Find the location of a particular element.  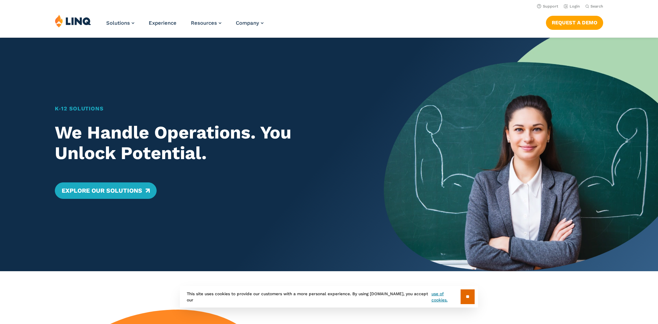

h2: We Handle Operations. You Unlock Potential. is located at coordinates (206, 143).